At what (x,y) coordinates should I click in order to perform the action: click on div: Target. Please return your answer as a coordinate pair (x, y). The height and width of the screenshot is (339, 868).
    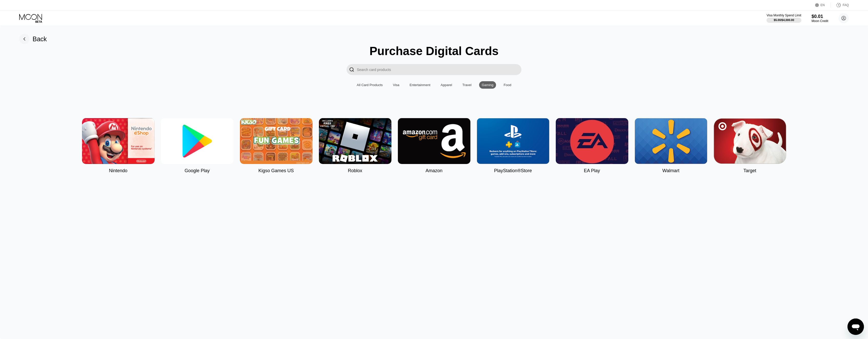
    Looking at the image, I should click on (750, 171).